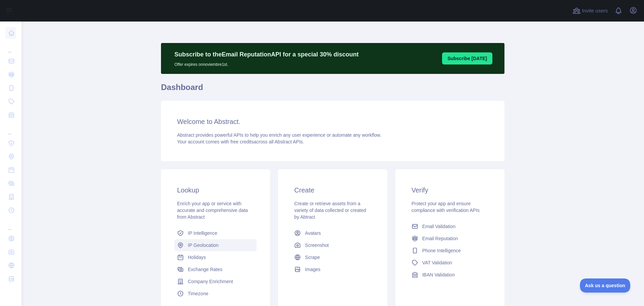  What do you see at coordinates (450, 274) in the screenshot?
I see `a: IBAN Validation` at bounding box center [450, 274].